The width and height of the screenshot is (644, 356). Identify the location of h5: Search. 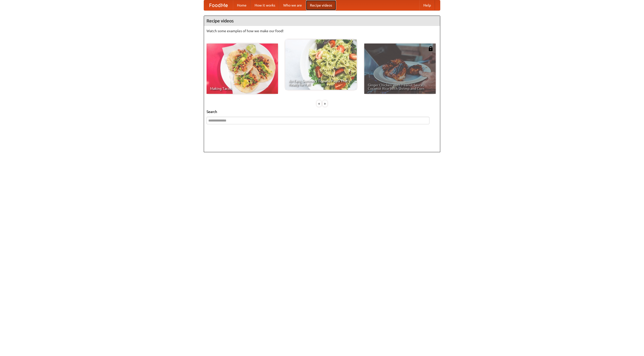
(322, 112).